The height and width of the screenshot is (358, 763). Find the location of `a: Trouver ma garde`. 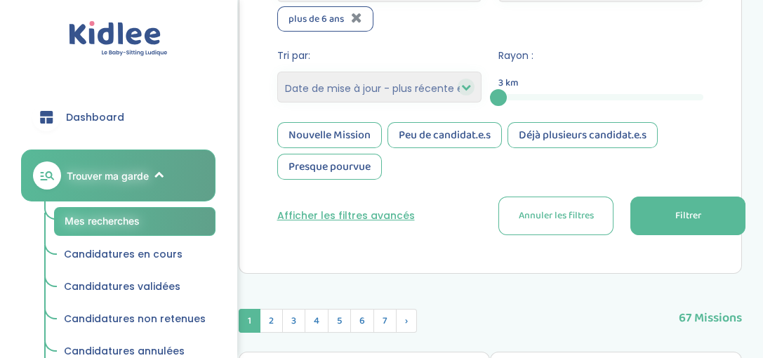

a: Trouver ma garde is located at coordinates (118, 176).